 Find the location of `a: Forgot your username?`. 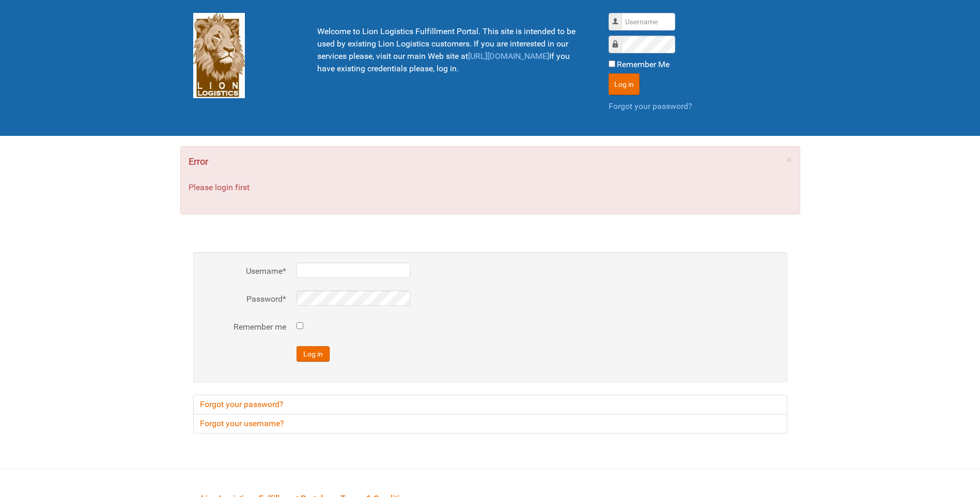

a: Forgot your username? is located at coordinates (490, 424).